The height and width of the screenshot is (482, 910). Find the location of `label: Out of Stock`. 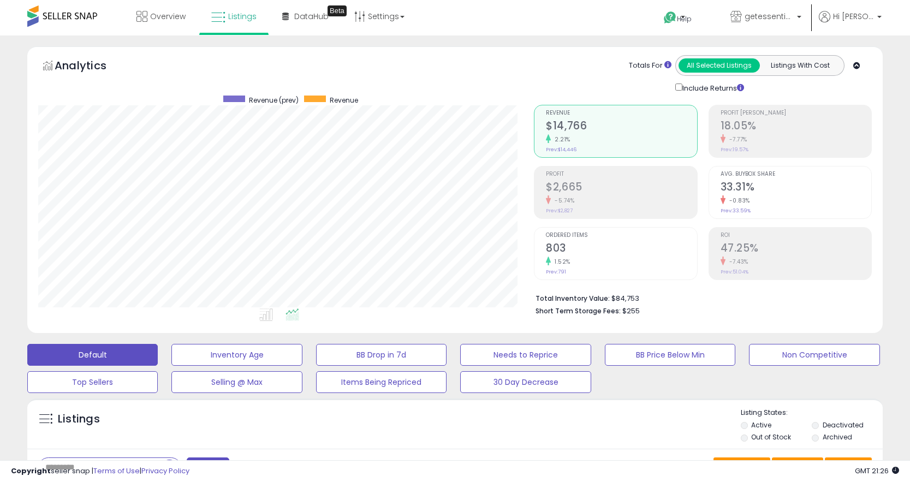

label: Out of Stock is located at coordinates (771, 437).